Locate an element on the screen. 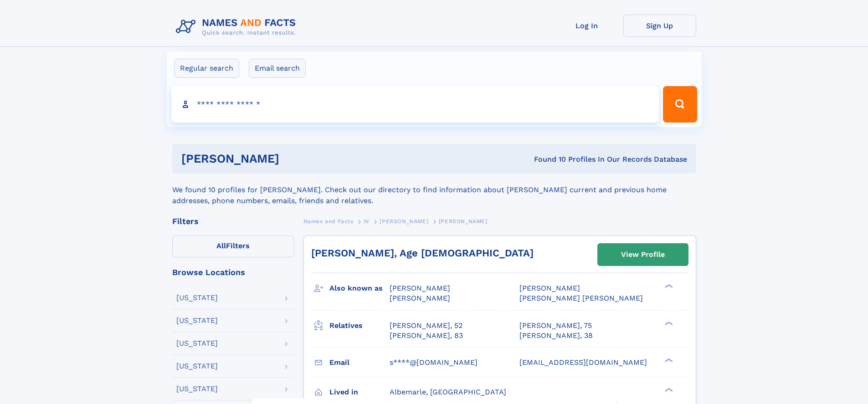 The width and height of the screenshot is (868, 404). label: Filters is located at coordinates (233, 246).